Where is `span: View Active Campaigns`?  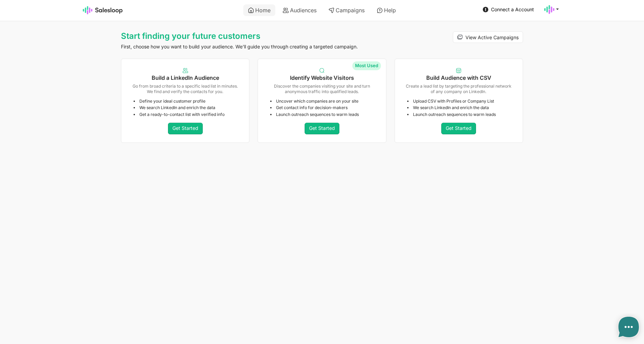
span: View Active Campaigns is located at coordinates (492, 37).